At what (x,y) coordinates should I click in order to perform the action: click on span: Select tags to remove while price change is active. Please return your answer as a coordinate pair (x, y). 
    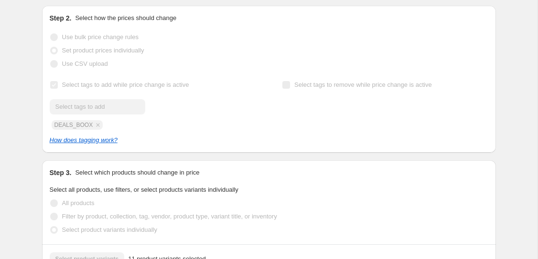
    Looking at the image, I should click on (363, 85).